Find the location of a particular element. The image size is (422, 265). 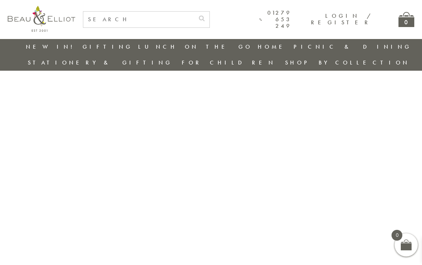

span: 0 is located at coordinates (397, 235).